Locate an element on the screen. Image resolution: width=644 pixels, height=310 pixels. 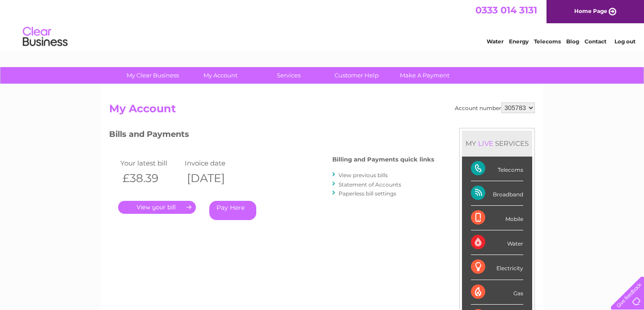
a: Services is located at coordinates (289, 75).